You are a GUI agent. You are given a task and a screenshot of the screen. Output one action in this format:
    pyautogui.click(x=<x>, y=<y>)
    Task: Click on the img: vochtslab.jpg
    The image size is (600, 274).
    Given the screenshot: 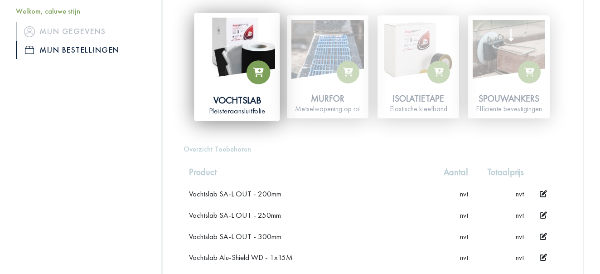 What is the action you would take?
    pyautogui.click(x=237, y=56)
    